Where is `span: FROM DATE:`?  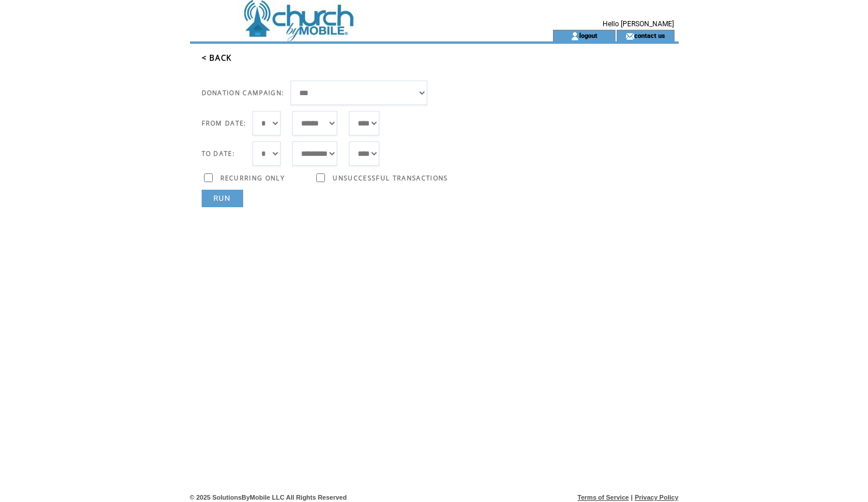
span: FROM DATE: is located at coordinates (224, 123).